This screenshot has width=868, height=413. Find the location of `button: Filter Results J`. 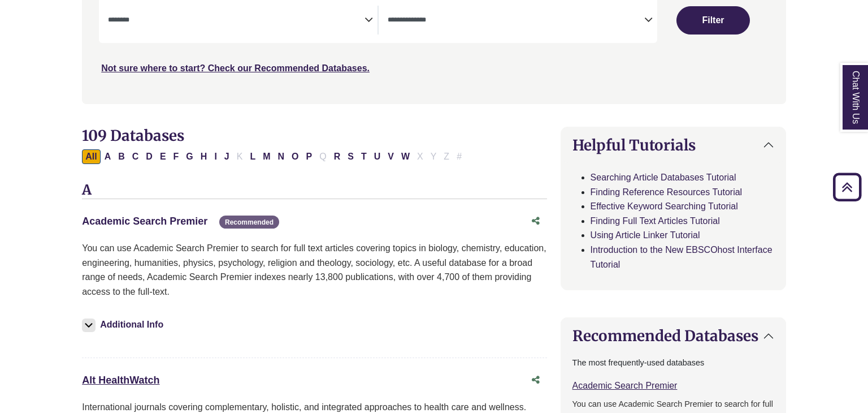

button: Filter Results J is located at coordinates (226, 157).